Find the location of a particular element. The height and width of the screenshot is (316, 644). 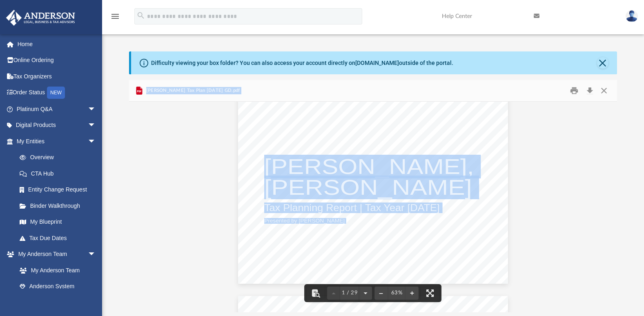

div: Preview is located at coordinates (373, 196).